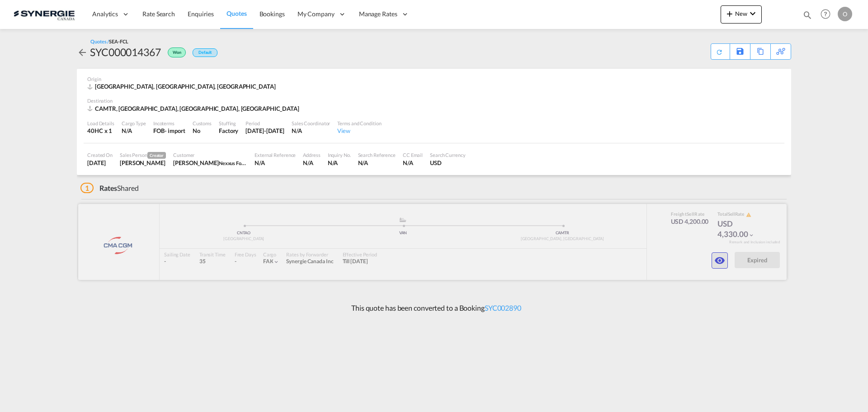  What do you see at coordinates (720, 50) in the screenshot?
I see `div: Quote PDF is not available at this time` at bounding box center [720, 50].